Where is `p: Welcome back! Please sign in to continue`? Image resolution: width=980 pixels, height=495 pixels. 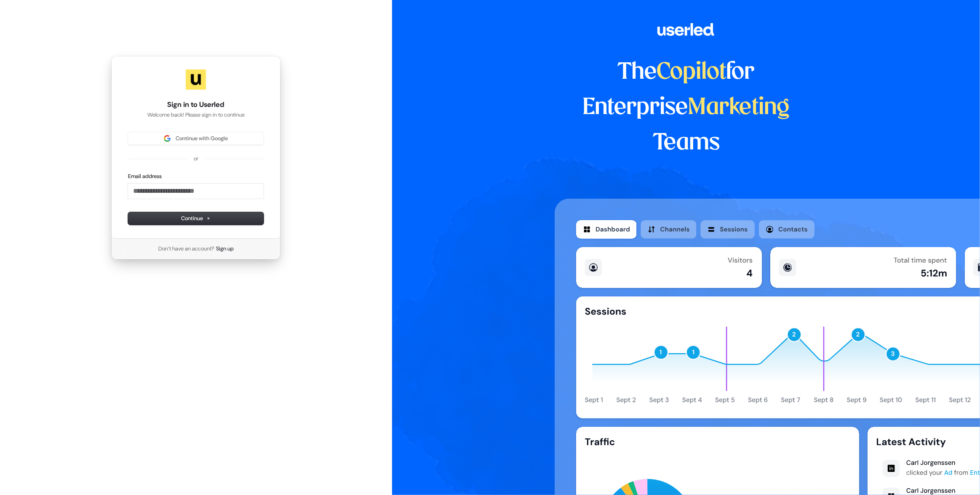 p: Welcome back! Please sign in to continue is located at coordinates (195, 115).